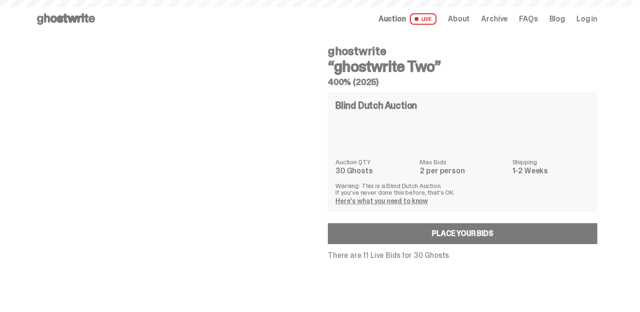 This screenshot has height=312, width=640. Describe the element at coordinates (528, 19) in the screenshot. I see `span: FAQs` at that location.